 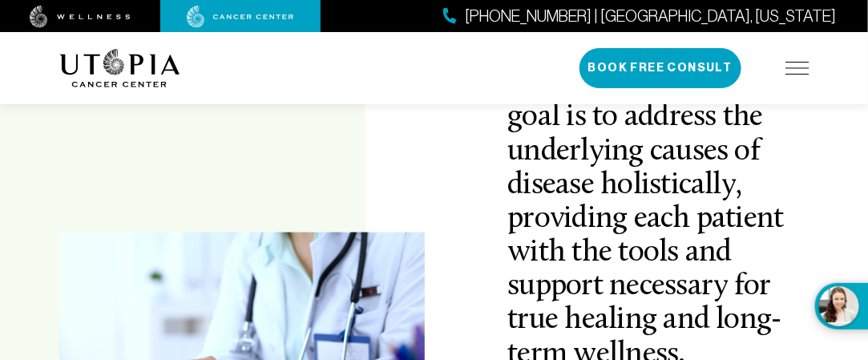 What do you see at coordinates (240, 17) in the screenshot?
I see `img: cancer center` at bounding box center [240, 17].